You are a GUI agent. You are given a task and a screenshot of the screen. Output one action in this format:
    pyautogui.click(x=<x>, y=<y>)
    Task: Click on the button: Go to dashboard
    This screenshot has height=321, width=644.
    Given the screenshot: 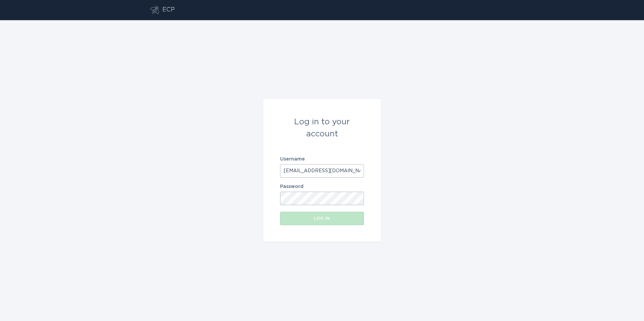 What is the action you would take?
    pyautogui.click(x=155, y=10)
    